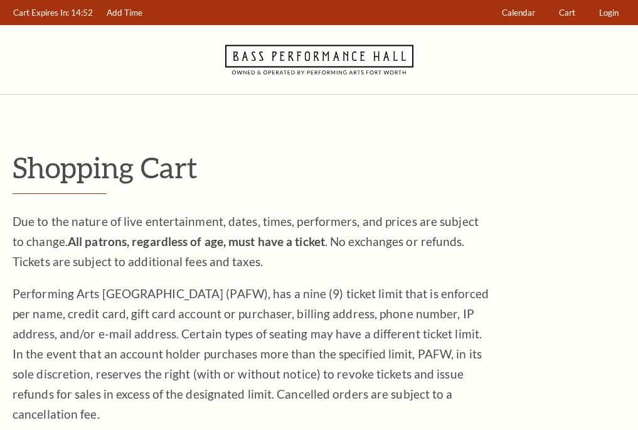  I want to click on p: Shopping Cart, so click(319, 167).